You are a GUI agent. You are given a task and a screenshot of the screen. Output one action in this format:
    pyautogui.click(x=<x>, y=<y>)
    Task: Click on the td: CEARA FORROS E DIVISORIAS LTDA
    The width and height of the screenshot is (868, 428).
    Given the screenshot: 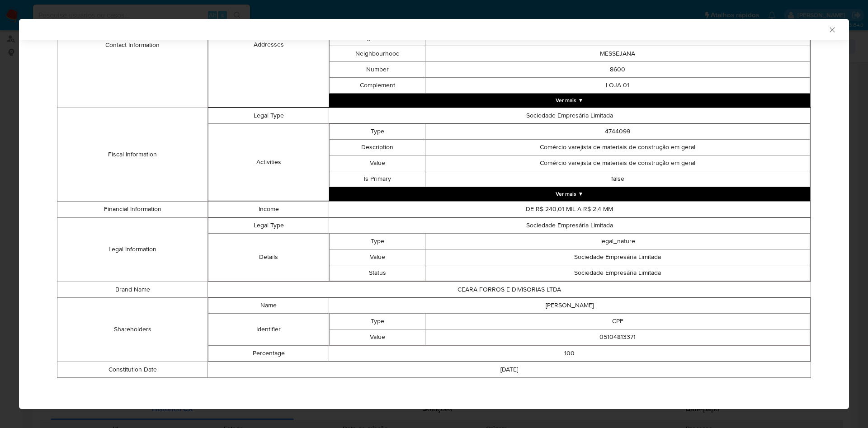 What is the action you would take?
    pyautogui.click(x=509, y=289)
    